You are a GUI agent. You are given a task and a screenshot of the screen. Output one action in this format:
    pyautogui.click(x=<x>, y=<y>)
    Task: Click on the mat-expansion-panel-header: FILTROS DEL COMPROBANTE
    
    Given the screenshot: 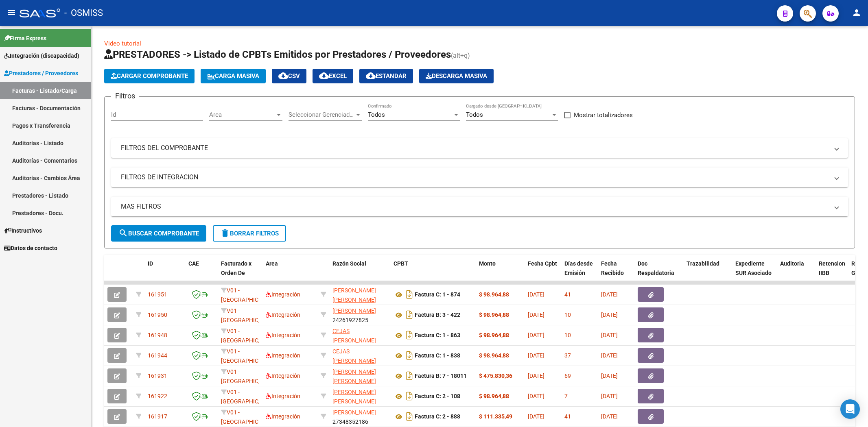 What is the action you would take?
    pyautogui.click(x=480, y=148)
    